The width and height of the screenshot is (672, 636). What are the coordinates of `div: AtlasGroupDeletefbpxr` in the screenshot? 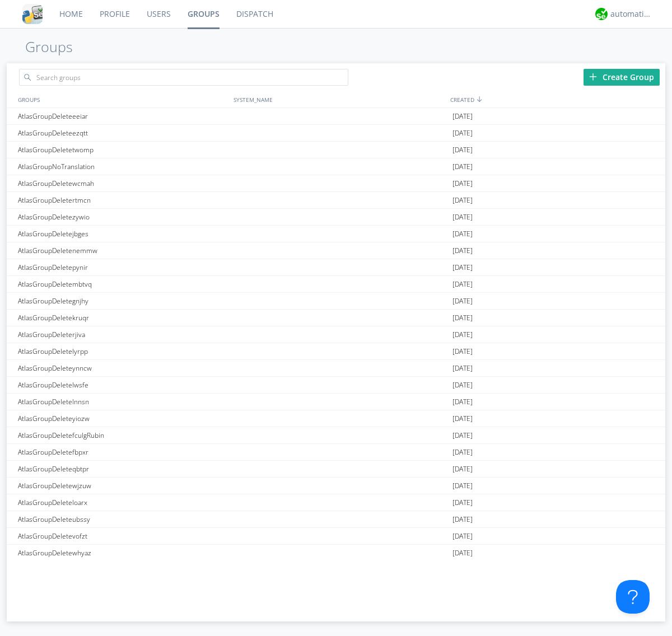 It's located at (122, 452).